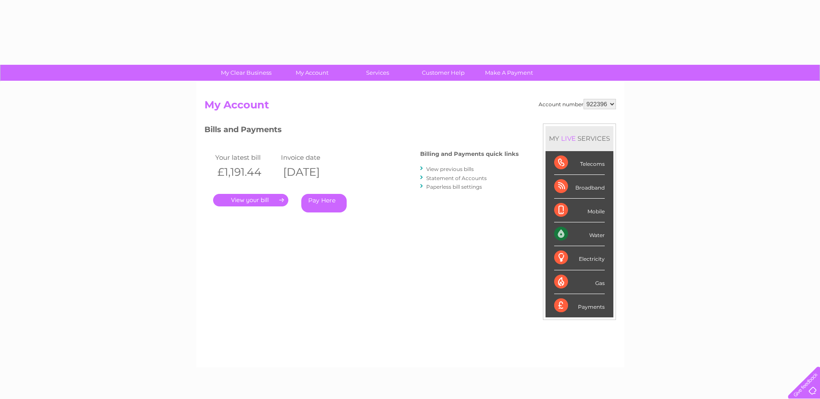 This screenshot has height=399, width=820. I want to click on a: Statement of Accounts, so click(456, 178).